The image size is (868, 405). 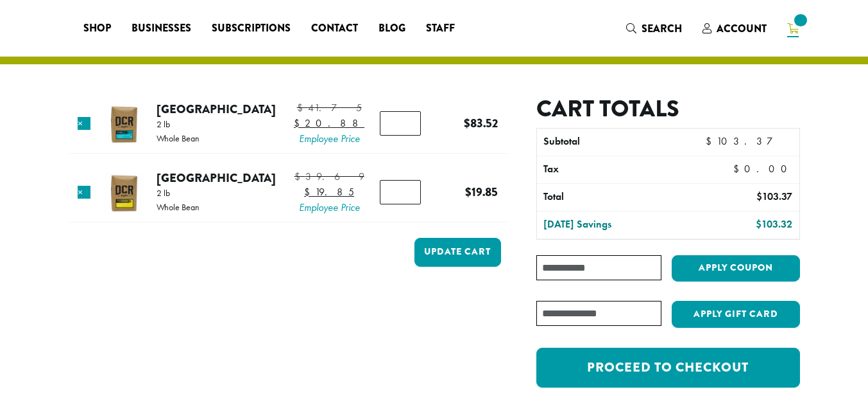 What do you see at coordinates (763, 168) in the screenshot?
I see `bdi: 0.00` at bounding box center [763, 168].